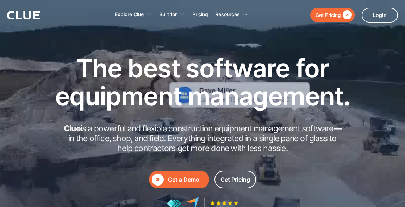 This screenshot has height=207, width=405. Describe the element at coordinates (200, 14) in the screenshot. I see `a: Pricing` at that location.